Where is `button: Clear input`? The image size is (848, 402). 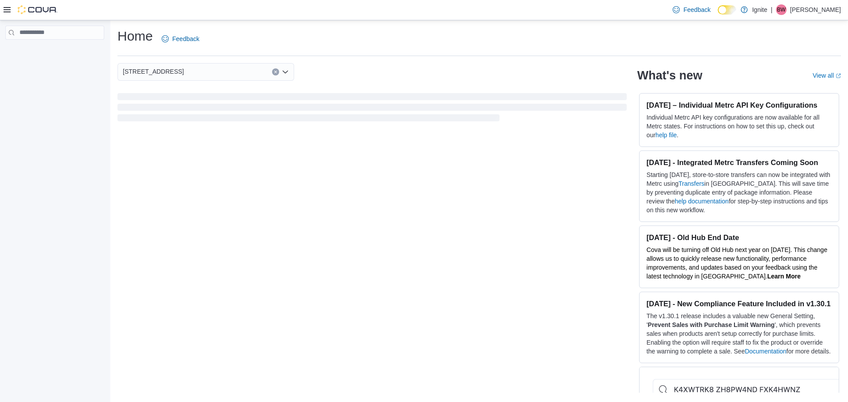 button: Clear input is located at coordinates (276, 72).